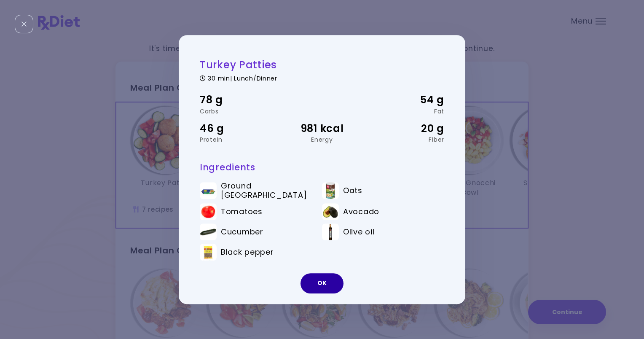  Describe the element at coordinates (322, 77) in the screenshot. I see `div: 30 min | Lunch/Dinner` at that location.